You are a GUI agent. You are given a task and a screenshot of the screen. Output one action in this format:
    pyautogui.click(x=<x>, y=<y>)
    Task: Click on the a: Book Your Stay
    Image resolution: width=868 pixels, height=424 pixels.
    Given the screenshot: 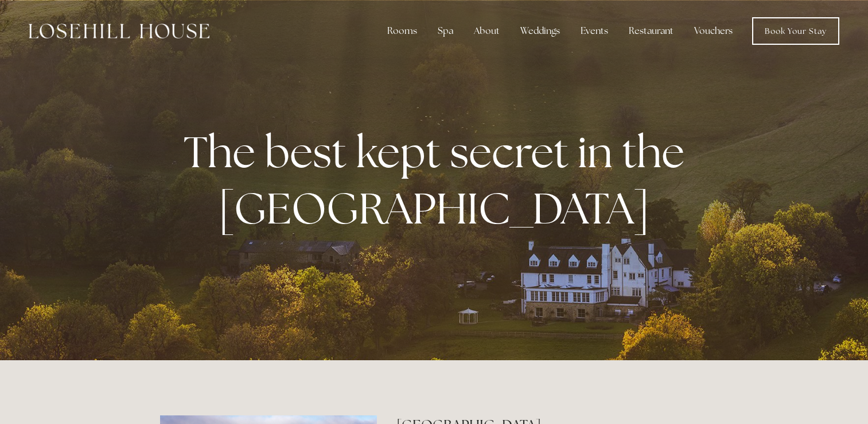 What is the action you would take?
    pyautogui.click(x=796, y=31)
    